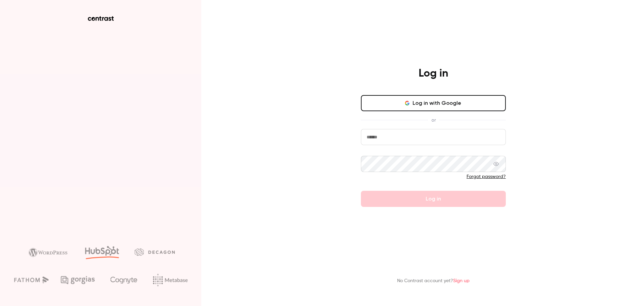 This screenshot has height=306, width=644. What do you see at coordinates (434, 73) in the screenshot?
I see `h4: Log in` at bounding box center [434, 73].